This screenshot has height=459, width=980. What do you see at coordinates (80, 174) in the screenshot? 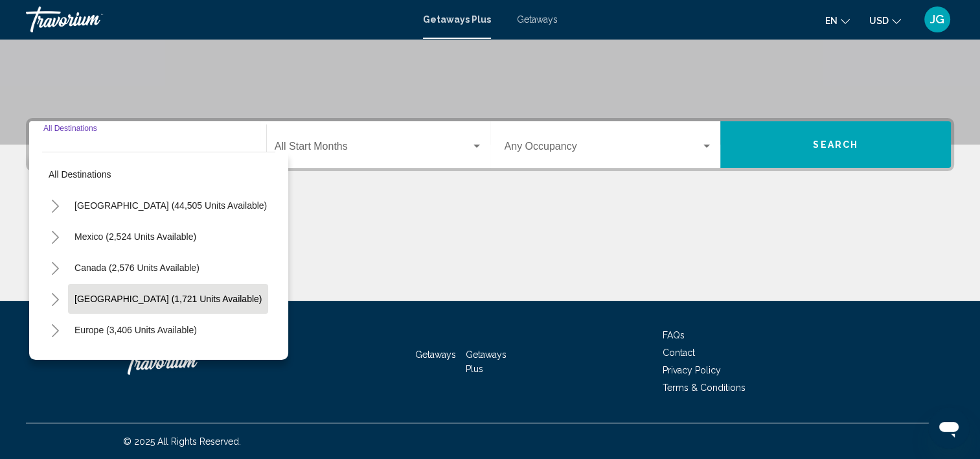
I see `span: All destinations` at bounding box center [80, 174].